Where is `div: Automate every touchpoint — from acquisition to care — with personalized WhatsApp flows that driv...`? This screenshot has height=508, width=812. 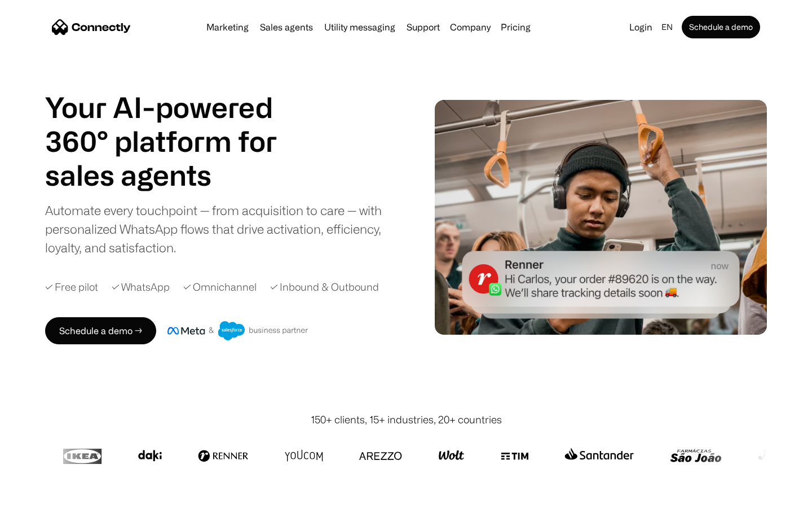
div: Automate every touchpoint — from acquisition to care — with personalized WhatsApp flows that driv... is located at coordinates (223, 228).